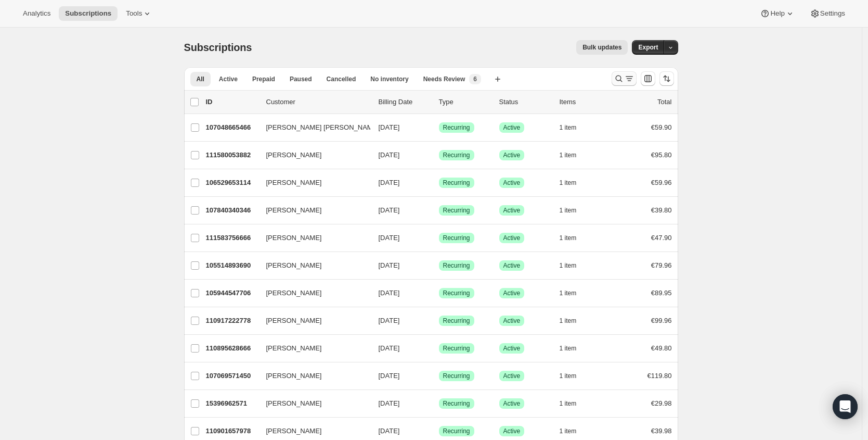  Describe the element at coordinates (664, 102) in the screenshot. I see `p: Total` at that location.